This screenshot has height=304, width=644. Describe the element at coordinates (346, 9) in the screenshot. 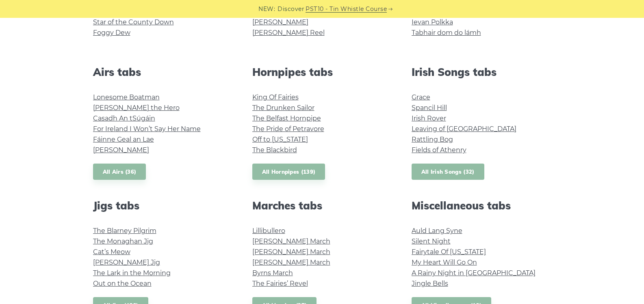

I see `a: PST10 - Tin Whistle Course` at that location.